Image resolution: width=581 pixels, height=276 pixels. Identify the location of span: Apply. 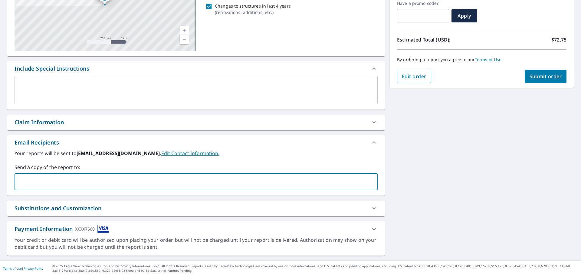
(464, 16).